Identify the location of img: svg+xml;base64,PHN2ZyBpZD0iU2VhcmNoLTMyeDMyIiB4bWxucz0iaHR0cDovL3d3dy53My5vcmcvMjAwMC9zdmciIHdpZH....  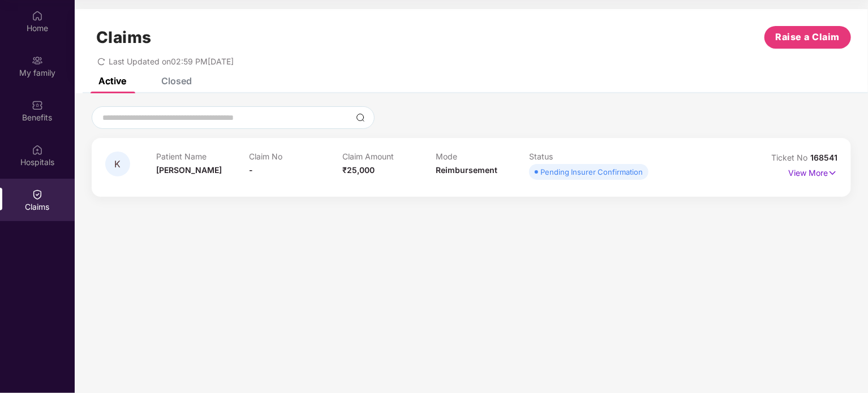
(361, 117).